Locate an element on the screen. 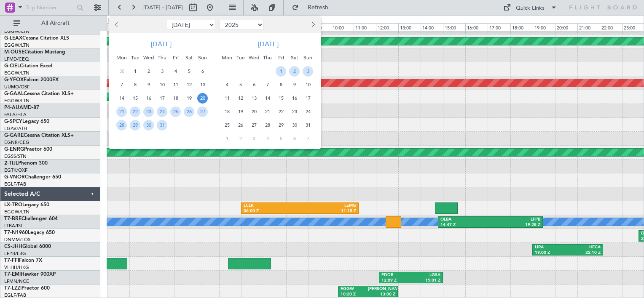 This screenshot has width=644, height=298. button: Previous month is located at coordinates (117, 25).